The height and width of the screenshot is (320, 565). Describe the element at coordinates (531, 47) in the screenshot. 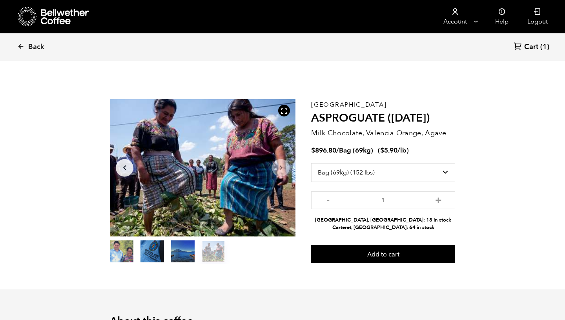

I see `a: Cart (1)` at that location.